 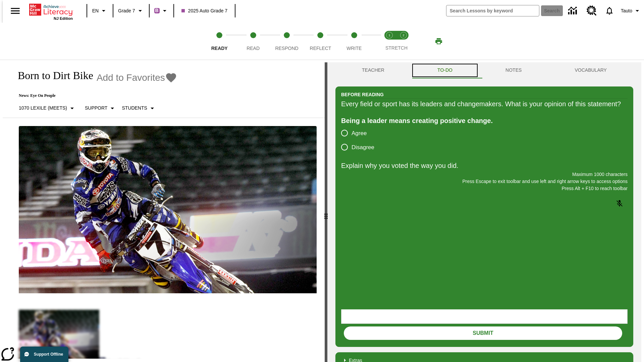 What do you see at coordinates (484, 181) in the screenshot?
I see `p: Press Escape to exit toolbar and use left and right arrow keys to access options` at bounding box center [484, 181].